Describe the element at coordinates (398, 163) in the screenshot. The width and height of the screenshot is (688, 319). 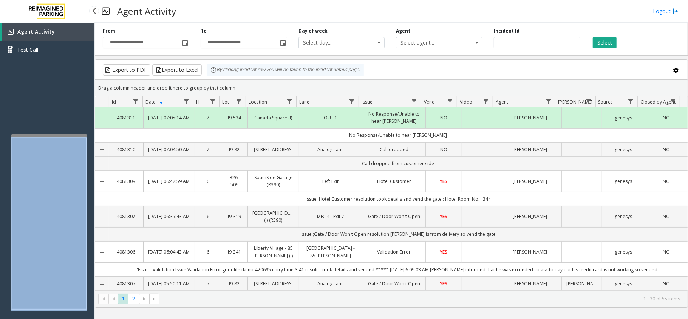
I see `td: Call dropped from customer side` at that location.